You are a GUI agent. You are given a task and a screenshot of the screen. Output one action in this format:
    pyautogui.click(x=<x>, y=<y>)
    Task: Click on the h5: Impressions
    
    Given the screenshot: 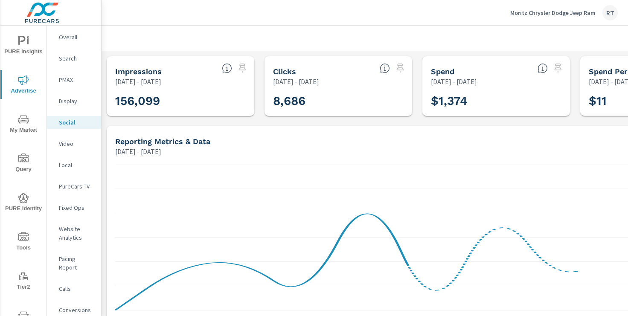 What is the action you would take?
    pyautogui.click(x=138, y=71)
    